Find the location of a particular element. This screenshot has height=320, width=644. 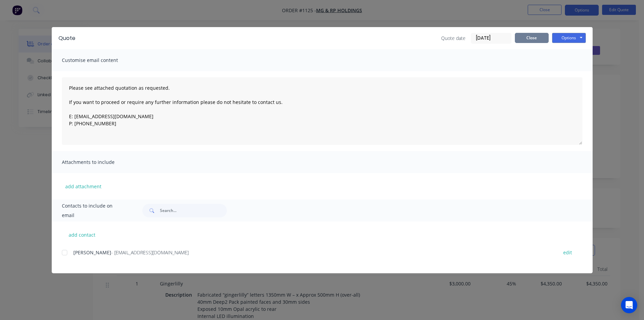

span: Contacts to include on email is located at coordinates (94, 211).